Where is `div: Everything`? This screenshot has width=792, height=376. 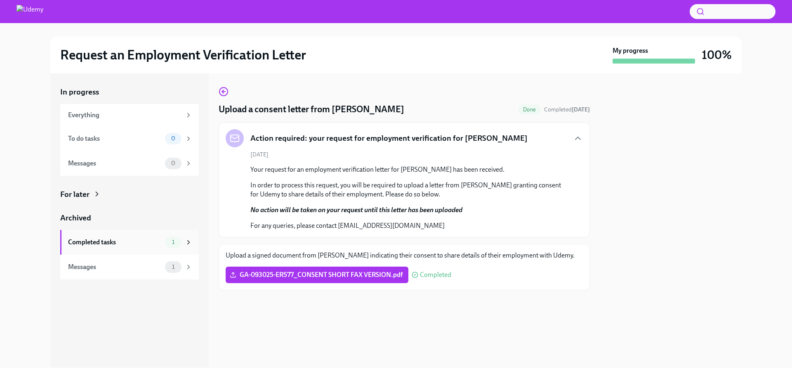
div: Everything is located at coordinates (125, 115).